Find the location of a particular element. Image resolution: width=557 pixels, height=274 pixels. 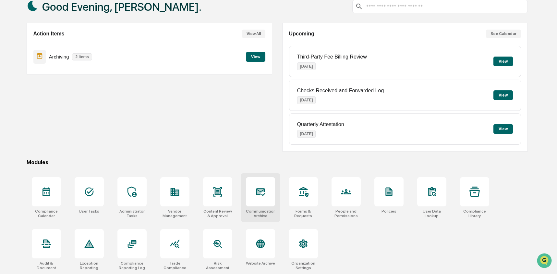

div: Forms & Requests is located at coordinates (303, 213).